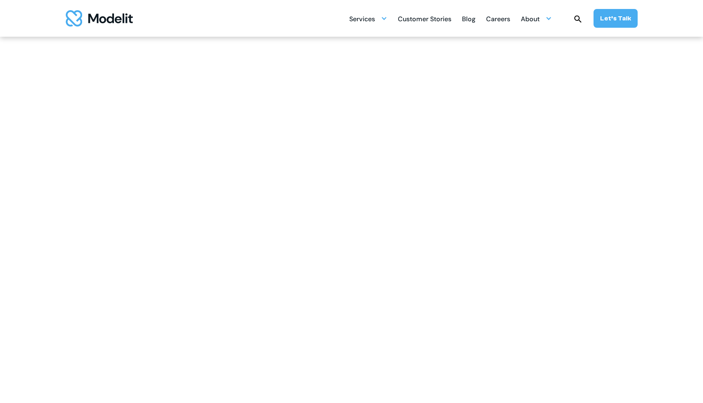 This screenshot has width=703, height=403. I want to click on a: Customer Stories, so click(424, 18).